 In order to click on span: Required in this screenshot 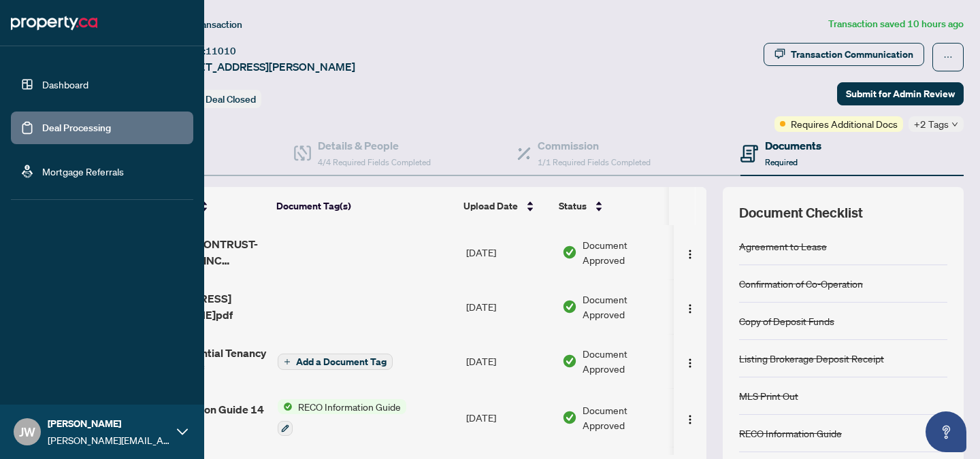, I will do `click(781, 162)`.